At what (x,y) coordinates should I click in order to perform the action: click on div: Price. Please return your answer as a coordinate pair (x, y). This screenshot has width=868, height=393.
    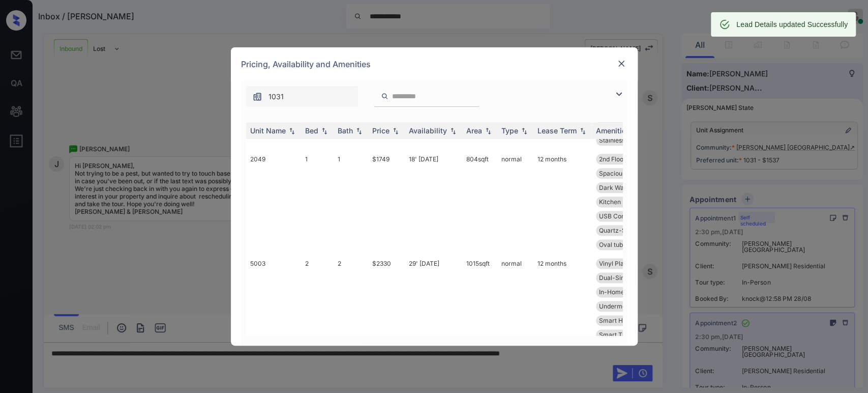
    Looking at the image, I should click on (381, 130).